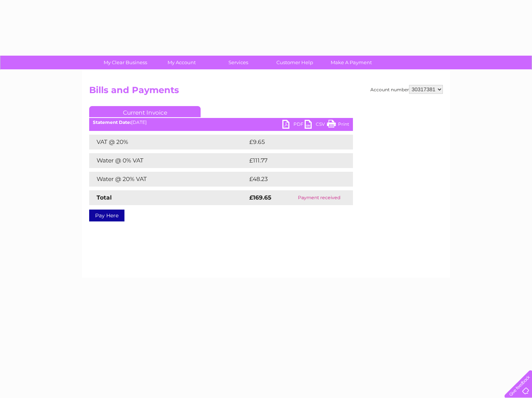 Image resolution: width=532 pixels, height=398 pixels. Describe the element at coordinates (112, 123) in the screenshot. I see `b: Statement Date:` at that location.